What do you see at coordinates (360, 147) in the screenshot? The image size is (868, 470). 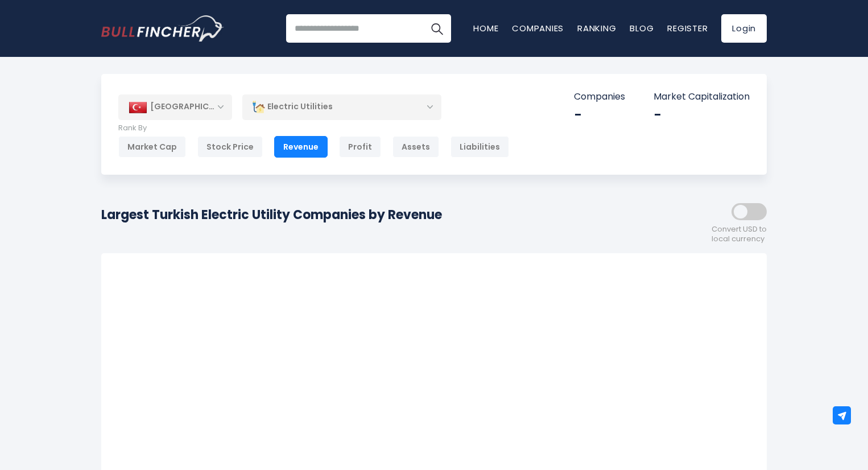 I see `div: Profit` at bounding box center [360, 147].